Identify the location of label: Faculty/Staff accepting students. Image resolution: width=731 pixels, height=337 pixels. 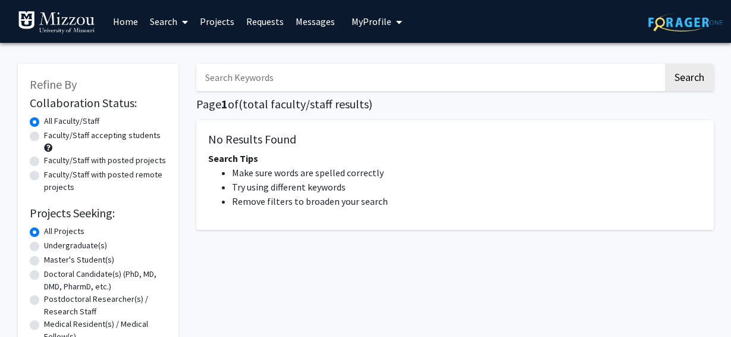
(102, 135).